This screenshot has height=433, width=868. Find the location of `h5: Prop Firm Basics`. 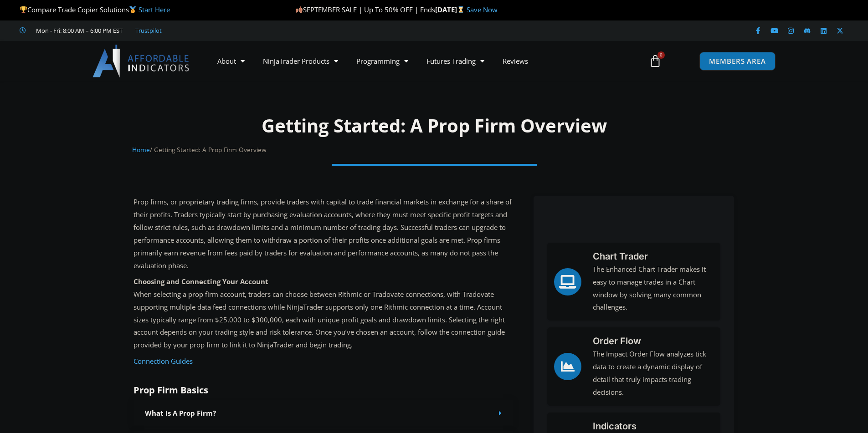

h5: Prop Firm Basics is located at coordinates (323, 391).